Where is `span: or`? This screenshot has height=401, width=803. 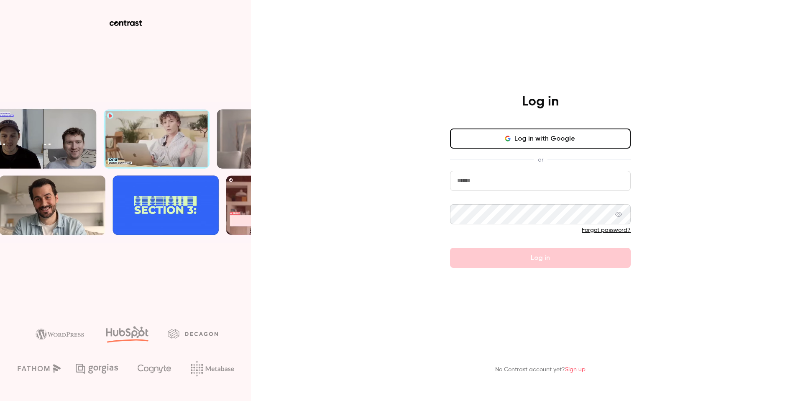
span: or is located at coordinates (540, 159).